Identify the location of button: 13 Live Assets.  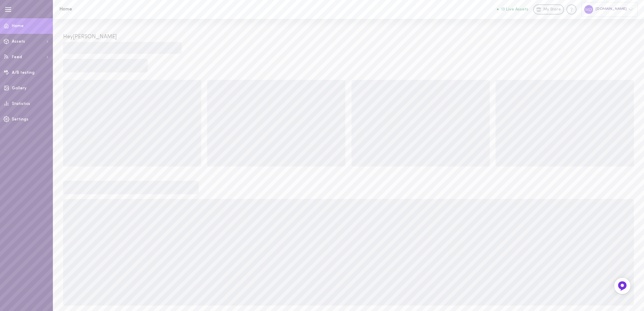
(512, 9).